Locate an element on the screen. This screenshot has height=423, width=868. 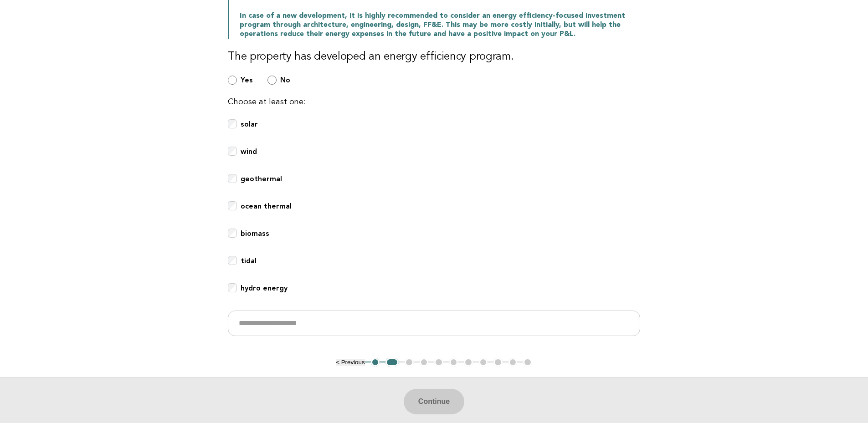
b: Yes is located at coordinates (247, 80).